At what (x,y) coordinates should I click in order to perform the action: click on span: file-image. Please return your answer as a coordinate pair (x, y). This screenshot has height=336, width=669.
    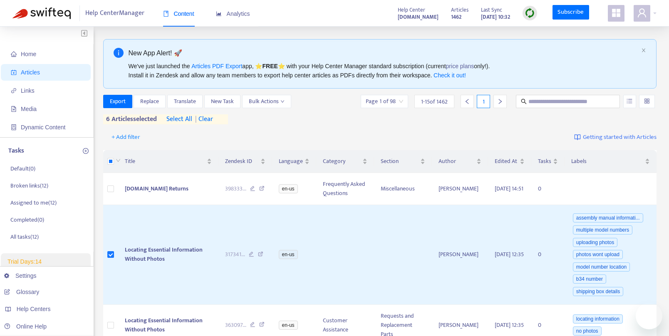
    Looking at the image, I should click on (14, 109).